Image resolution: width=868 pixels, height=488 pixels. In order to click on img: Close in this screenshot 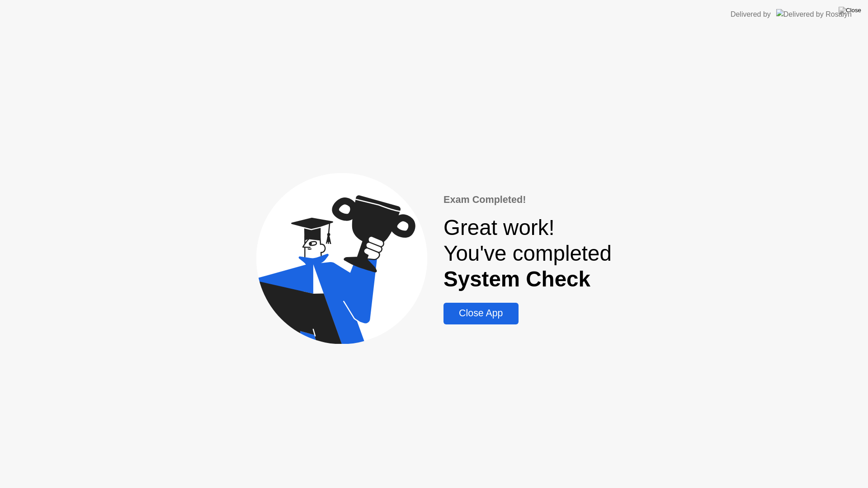, I will do `click(850, 10)`.